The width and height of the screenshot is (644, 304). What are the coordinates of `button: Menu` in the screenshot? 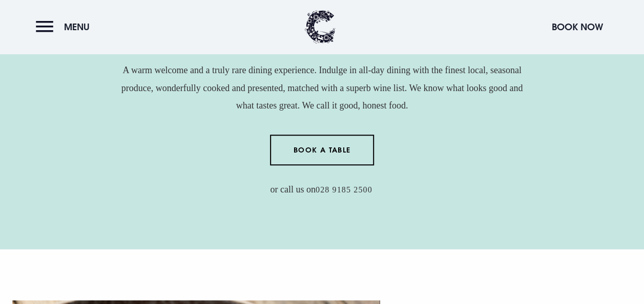 It's located at (65, 27).